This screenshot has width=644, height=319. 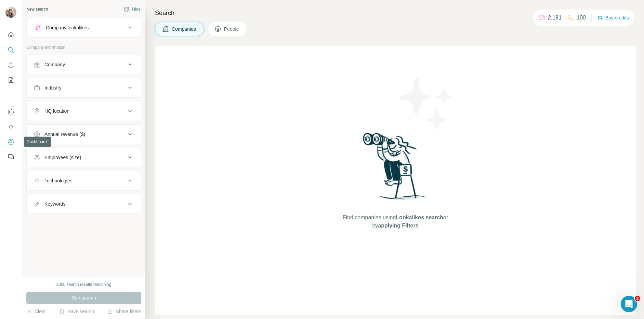 I want to click on span: applying Filters, so click(x=398, y=226).